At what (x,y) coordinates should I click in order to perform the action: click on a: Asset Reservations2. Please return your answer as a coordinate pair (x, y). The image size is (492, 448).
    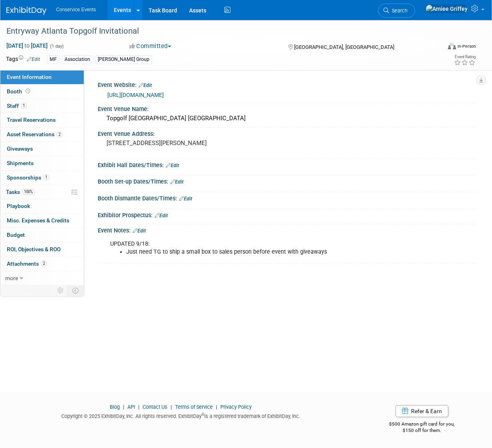
    Looking at the image, I should click on (42, 134).